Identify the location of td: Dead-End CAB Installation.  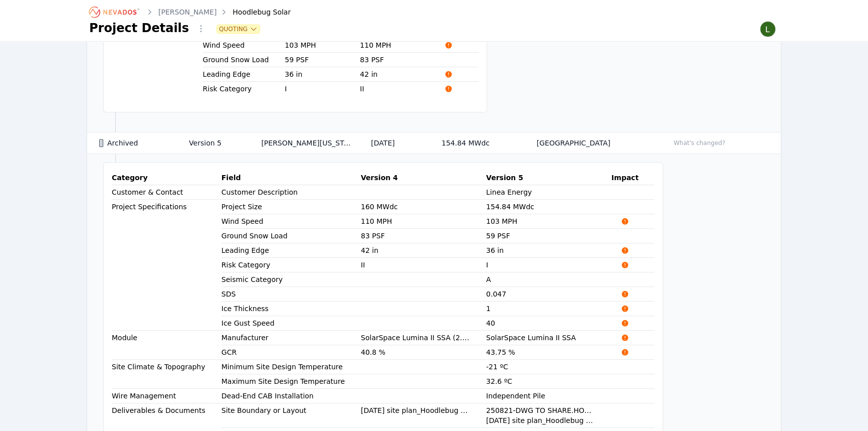
(291, 396).